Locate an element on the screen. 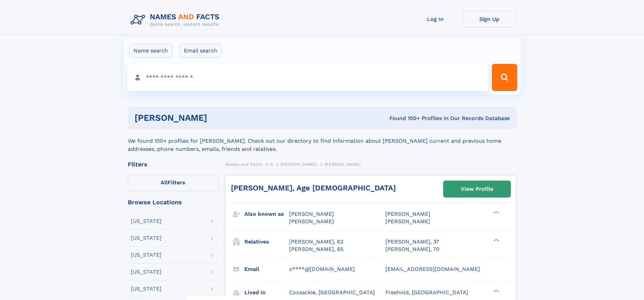 This screenshot has height=300, width=644. button: Search Button is located at coordinates (504, 78).